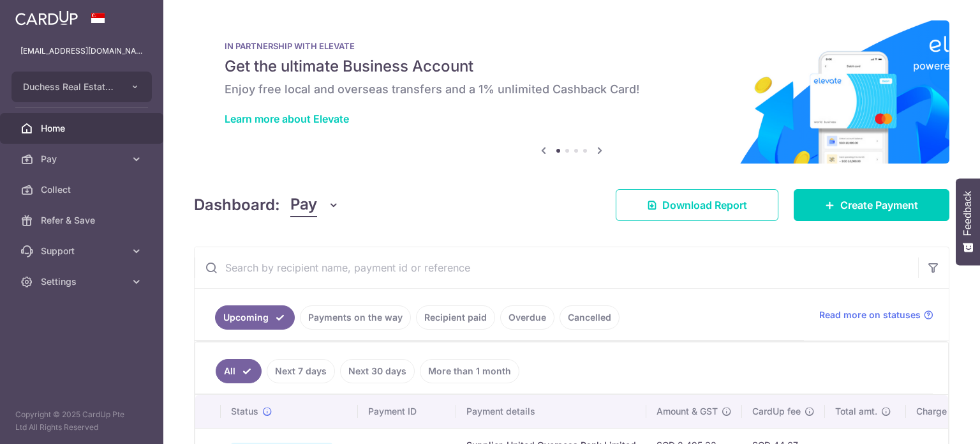 This screenshot has height=444, width=980. Describe the element at coordinates (244, 411) in the screenshot. I see `span: Status` at that location.